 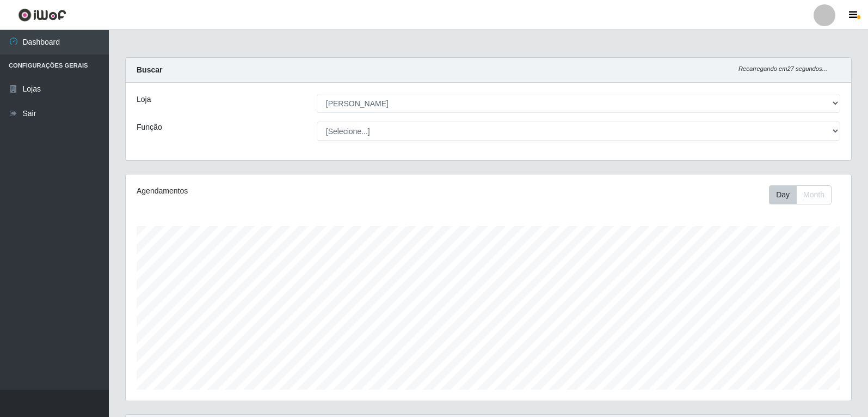 I want to click on div: Toolbar with button groups, so click(x=805, y=195).